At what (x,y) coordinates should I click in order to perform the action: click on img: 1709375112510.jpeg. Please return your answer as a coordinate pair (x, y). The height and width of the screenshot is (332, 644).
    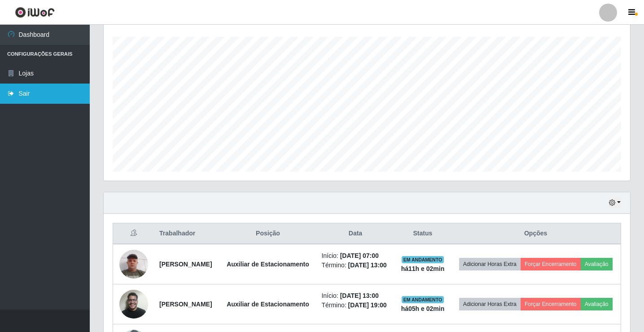
    Looking at the image, I should click on (133, 263).